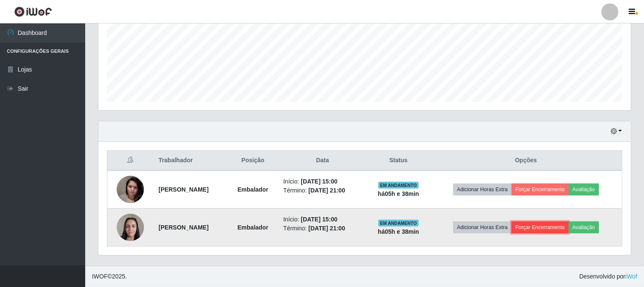  What do you see at coordinates (130, 189) in the screenshot?
I see `img: 1682608462576.jpeg` at bounding box center [130, 189].